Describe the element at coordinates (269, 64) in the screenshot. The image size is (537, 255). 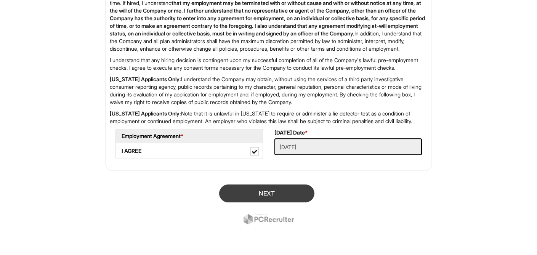
I see `p: I understand that any hiring decision is contingent upon my successful completion of all of the C...` at that location.